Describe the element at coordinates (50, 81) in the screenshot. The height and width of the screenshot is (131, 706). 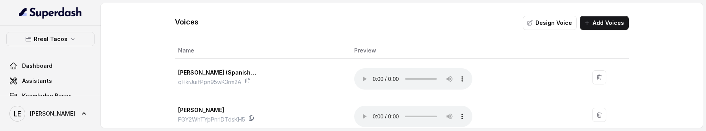
I see `a: Assistants` at that location.